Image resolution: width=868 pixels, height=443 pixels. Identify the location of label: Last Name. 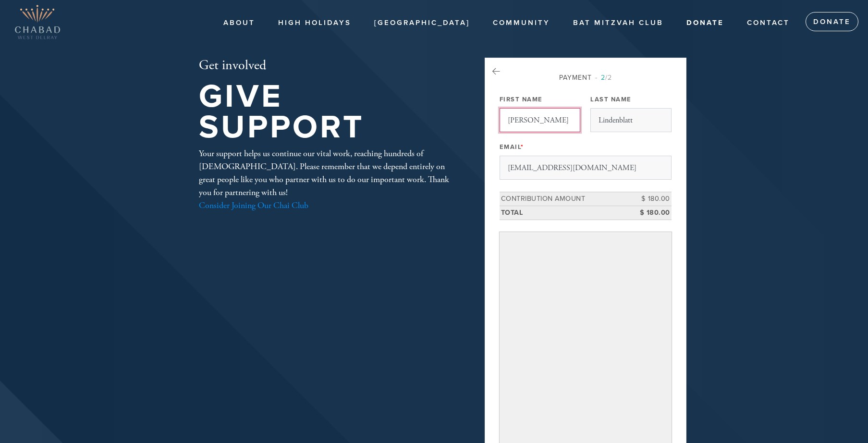
(611, 100).